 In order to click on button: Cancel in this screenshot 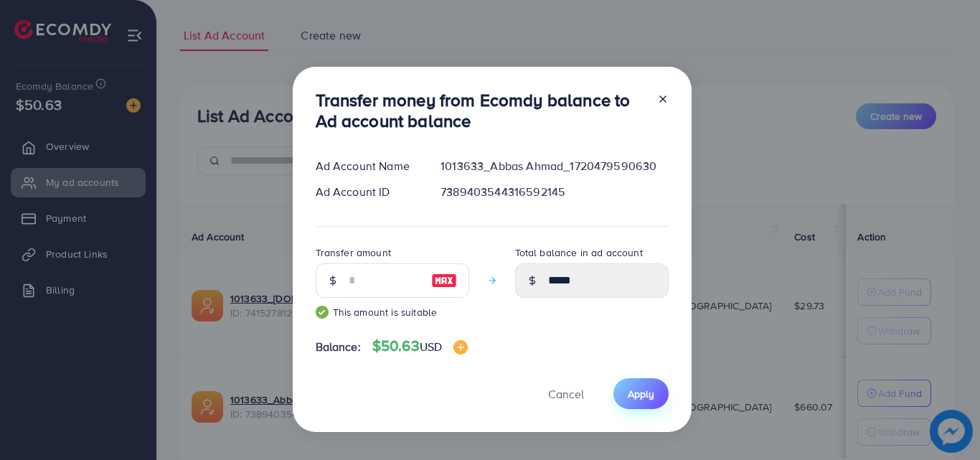, I will do `click(566, 393)`.